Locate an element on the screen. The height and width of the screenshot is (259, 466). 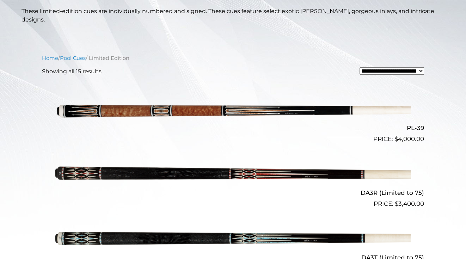
bdi: 4,000.00 is located at coordinates (409, 139).